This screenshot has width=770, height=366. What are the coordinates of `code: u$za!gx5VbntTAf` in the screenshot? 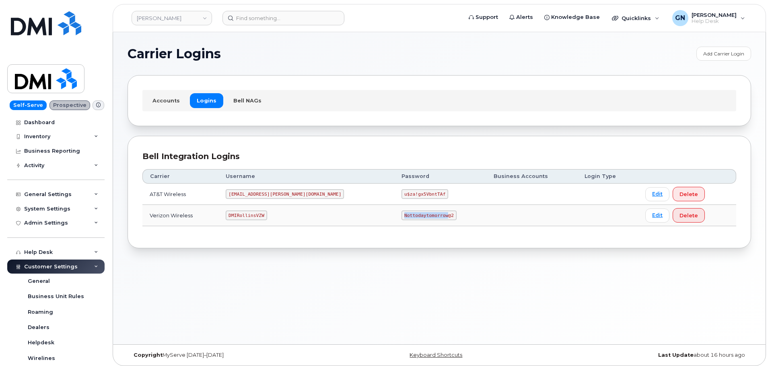 It's located at (425, 194).